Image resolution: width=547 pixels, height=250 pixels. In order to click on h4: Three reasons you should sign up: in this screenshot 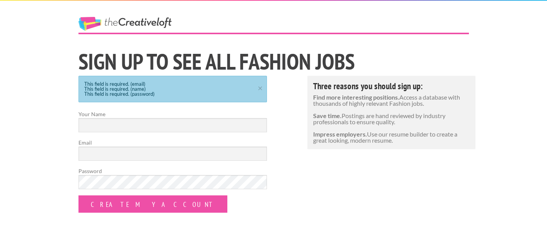, I will do `click(392, 86)`.